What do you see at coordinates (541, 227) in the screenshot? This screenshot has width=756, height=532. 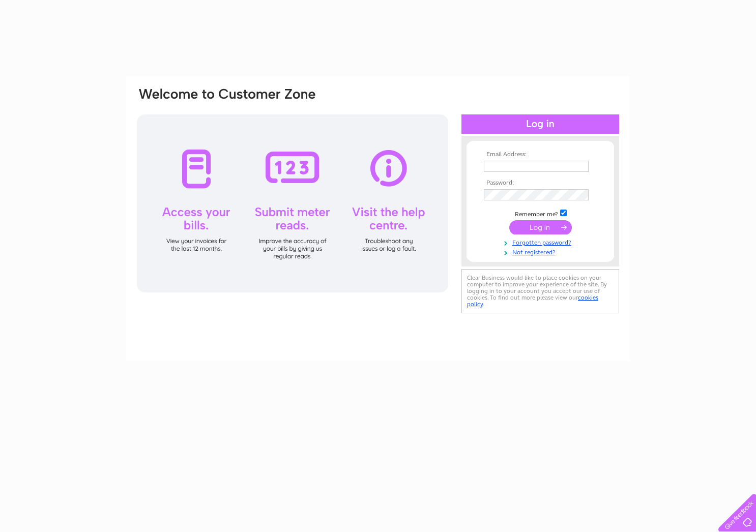 I see `input: Submit` at bounding box center [541, 227].